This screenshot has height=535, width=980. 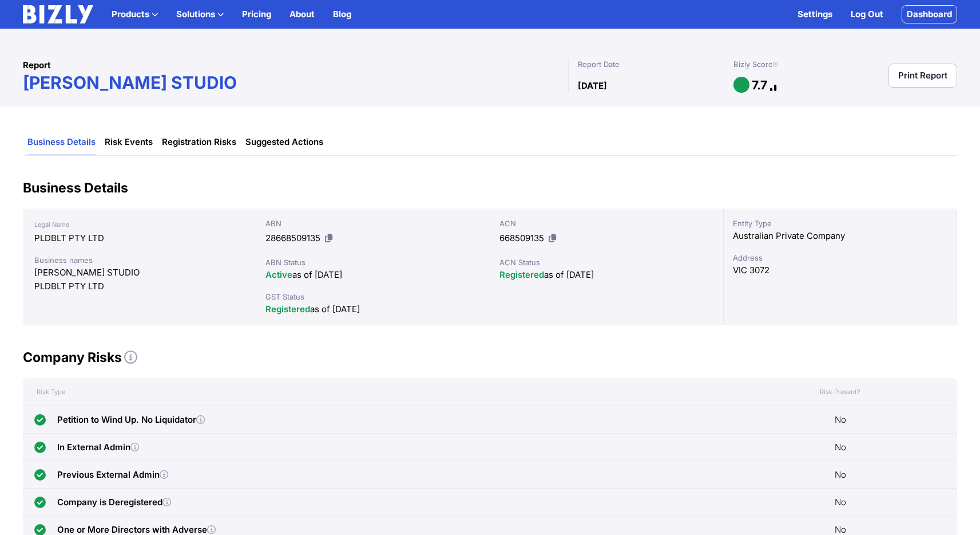 I want to click on span: 668509135, so click(x=522, y=237).